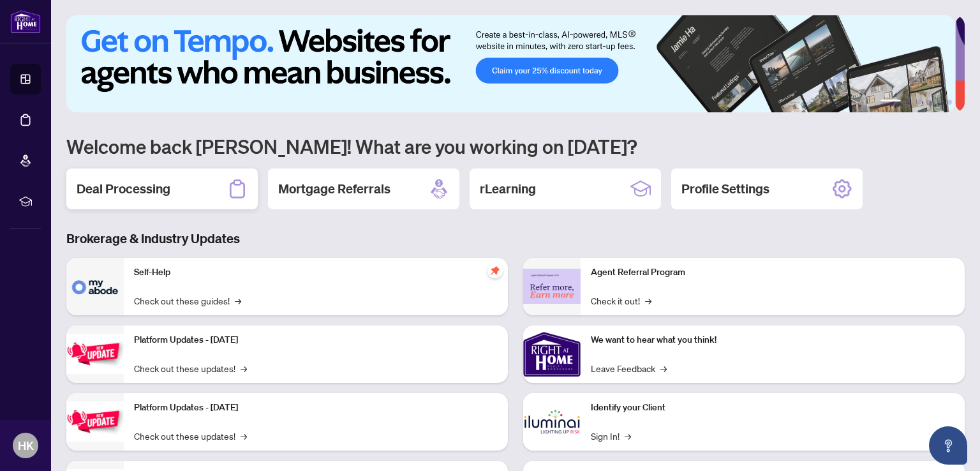  What do you see at coordinates (611, 436) in the screenshot?
I see `a: Sign In!→` at bounding box center [611, 436].